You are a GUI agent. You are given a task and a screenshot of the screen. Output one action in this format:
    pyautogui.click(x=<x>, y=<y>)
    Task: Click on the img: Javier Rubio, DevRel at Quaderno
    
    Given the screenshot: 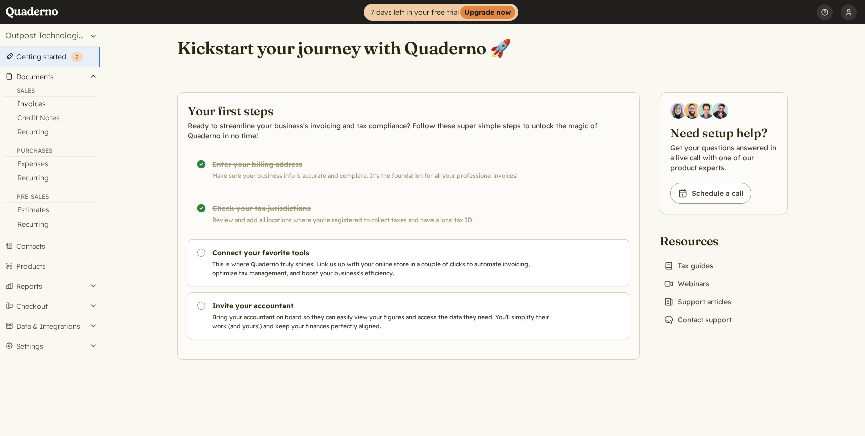 What is the action you would take?
    pyautogui.click(x=721, y=111)
    